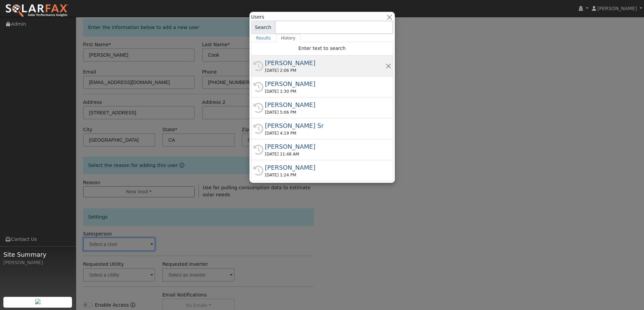 This screenshot has width=644, height=310. Describe the element at coordinates (263, 27) in the screenshot. I see `span: Search` at that location.